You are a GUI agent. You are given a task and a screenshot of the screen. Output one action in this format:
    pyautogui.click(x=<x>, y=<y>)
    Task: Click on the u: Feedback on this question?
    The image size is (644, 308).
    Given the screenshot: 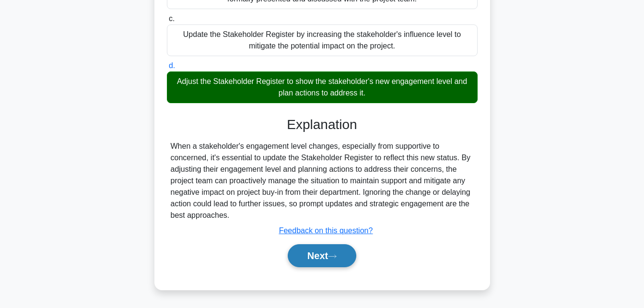 What is the action you would take?
    pyautogui.click(x=326, y=230)
    